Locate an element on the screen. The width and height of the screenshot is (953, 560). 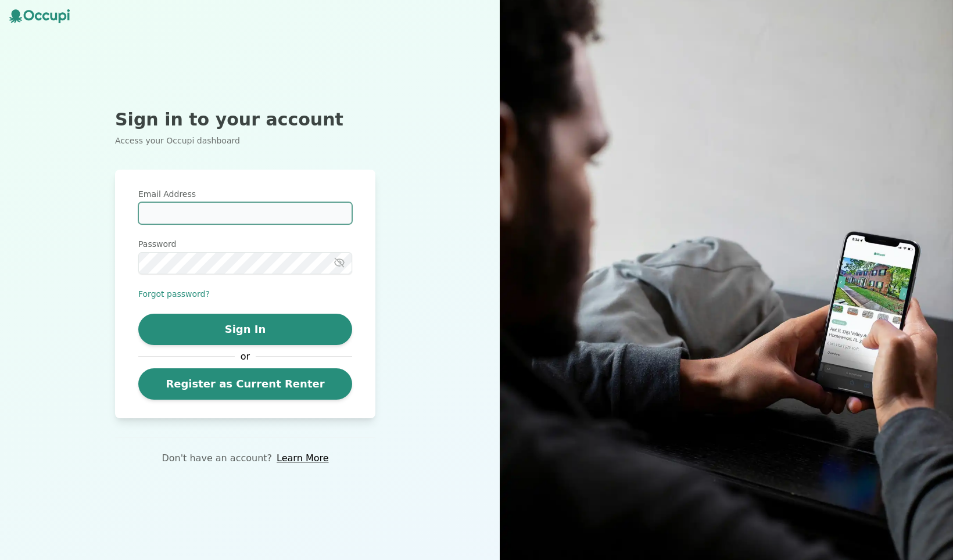
span: or is located at coordinates (245, 356).